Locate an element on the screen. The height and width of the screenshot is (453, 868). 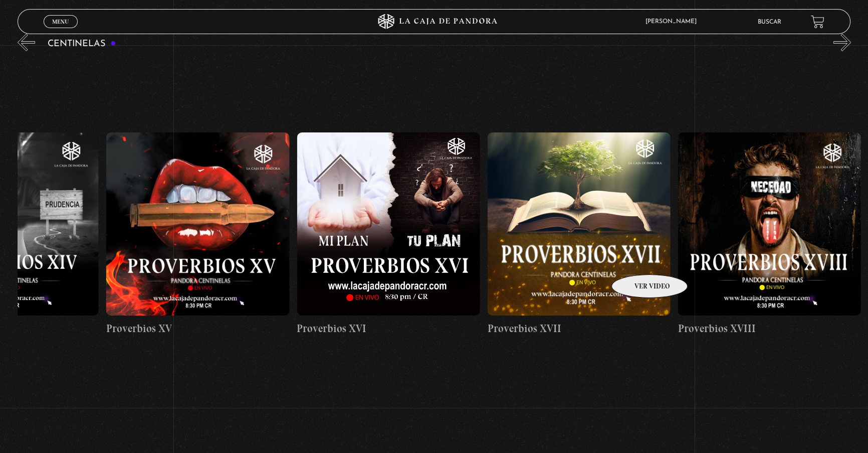
h4: Proverbios XVIII is located at coordinates (769, 329).